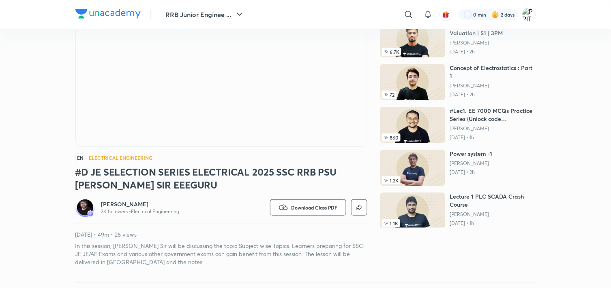  What do you see at coordinates (314, 208) in the screenshot?
I see `span: Download Class PDF` at bounding box center [314, 208].